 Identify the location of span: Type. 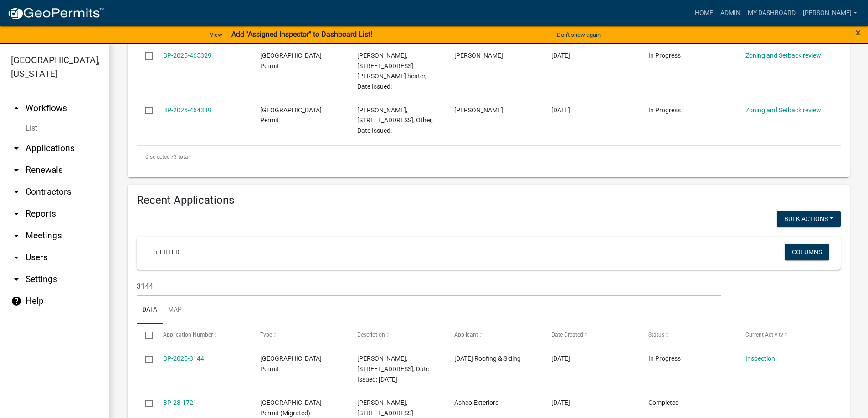
(266, 335).